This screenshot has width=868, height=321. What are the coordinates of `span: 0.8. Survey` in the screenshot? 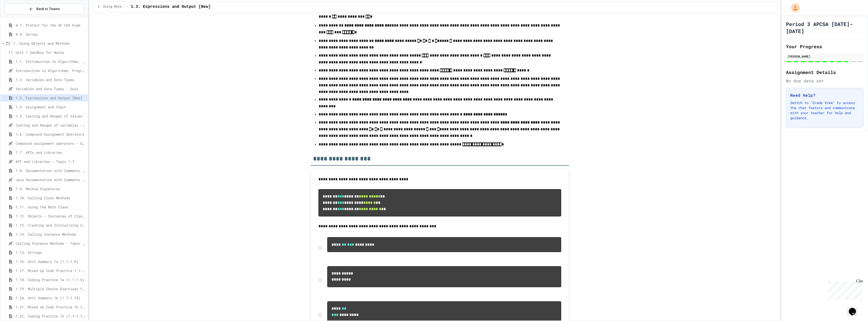 It's located at (51, 34).